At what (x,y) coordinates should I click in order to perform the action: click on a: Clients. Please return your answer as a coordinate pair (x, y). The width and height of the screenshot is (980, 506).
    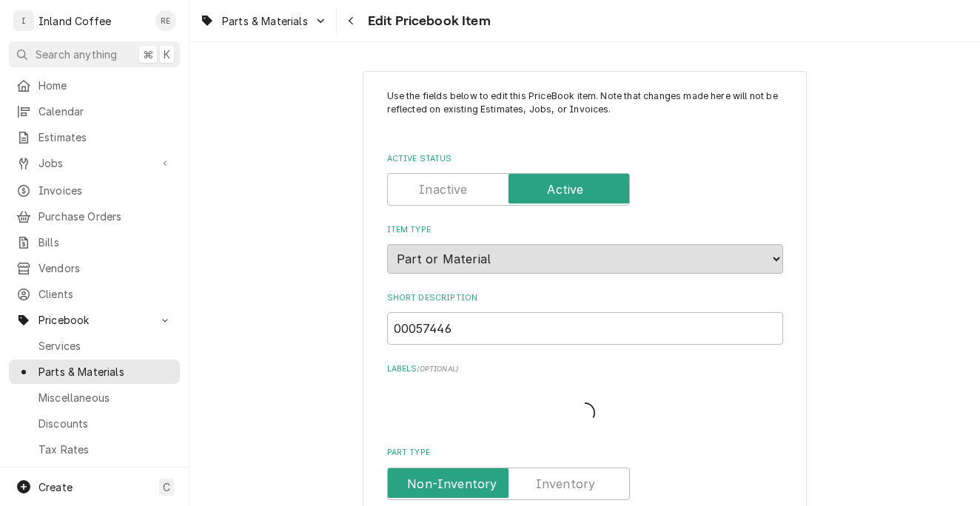
    Looking at the image, I should click on (94, 293).